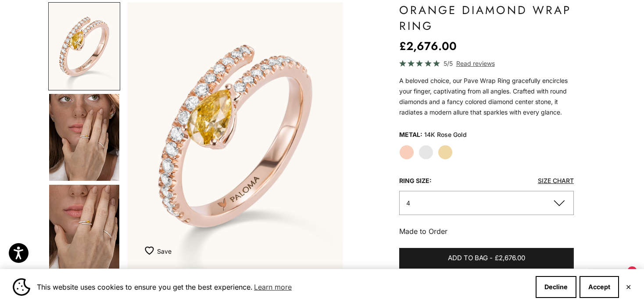 This screenshot has height=305, width=644. What do you see at coordinates (415, 181) in the screenshot?
I see `legend: Ring Size:` at bounding box center [415, 181].